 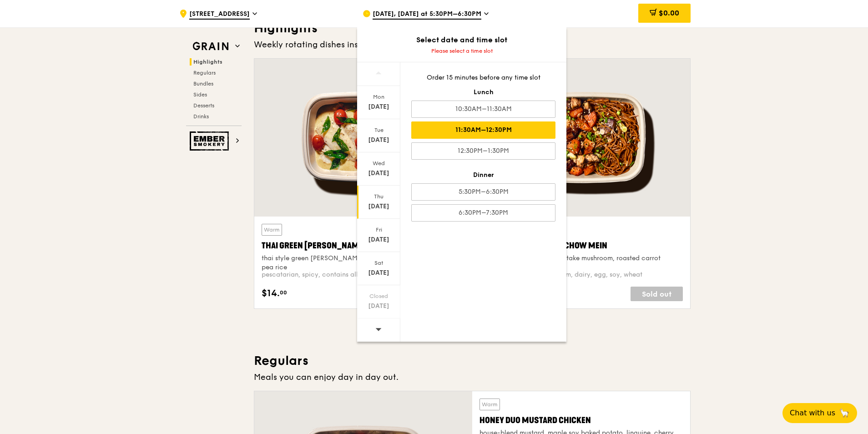 I want to click on div: Closed, so click(x=378, y=296).